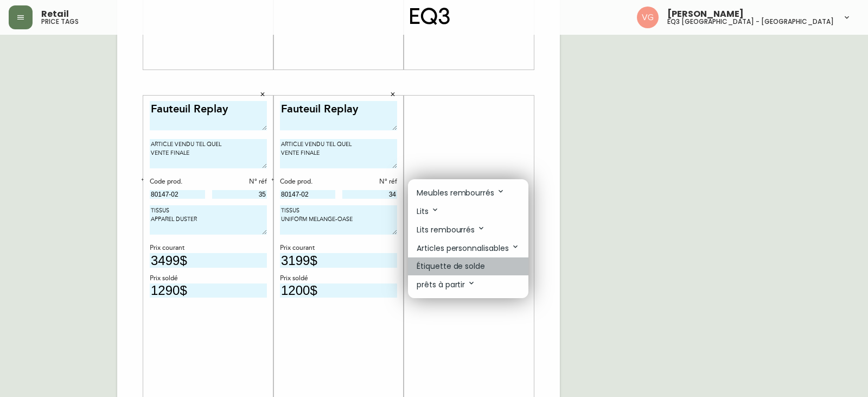 The width and height of the screenshot is (868, 397). Describe the element at coordinates (451, 229) in the screenshot. I see `p: Lits rembourrés` at that location.